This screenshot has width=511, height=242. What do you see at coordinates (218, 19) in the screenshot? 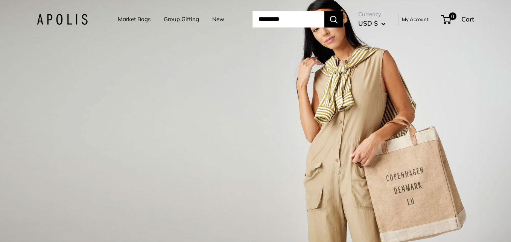
I see `a: New` at bounding box center [218, 19].